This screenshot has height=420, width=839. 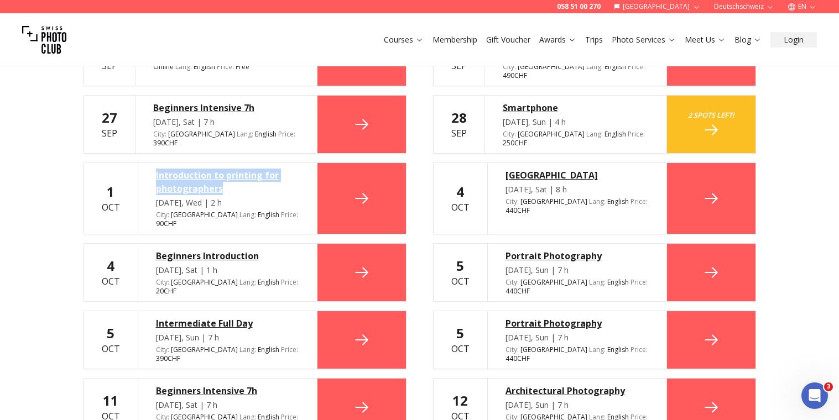 I want to click on b: 12, so click(x=460, y=400).